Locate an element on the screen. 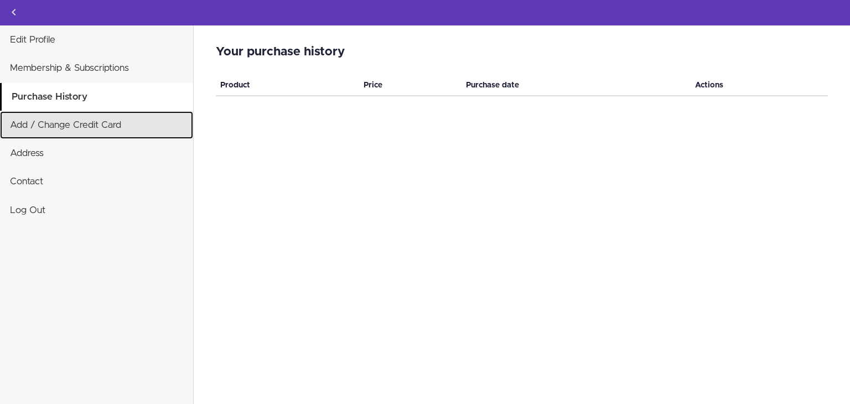 The height and width of the screenshot is (404, 850). a: Purchase History is located at coordinates (97, 97).